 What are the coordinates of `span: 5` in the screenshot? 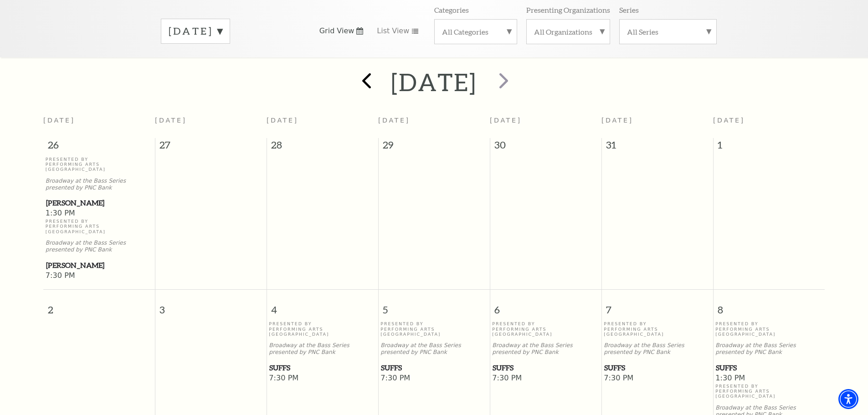 It's located at (434, 305).